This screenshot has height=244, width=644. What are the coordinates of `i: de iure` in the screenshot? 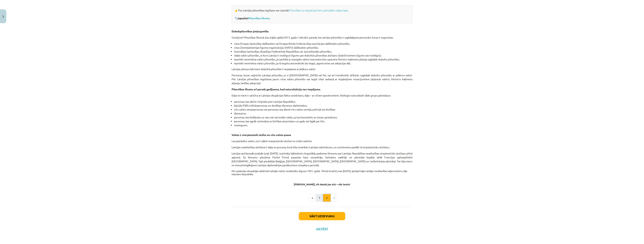 It's located at (264, 153).